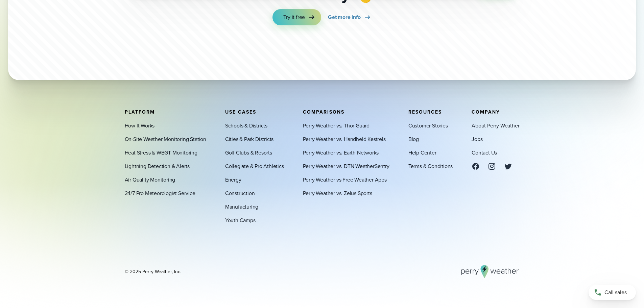  Describe the element at coordinates (324, 112) in the screenshot. I see `span: Comparisons` at that location.